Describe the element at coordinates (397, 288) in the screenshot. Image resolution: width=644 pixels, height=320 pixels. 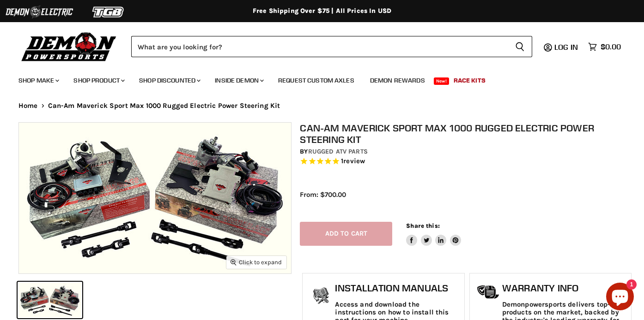
I see `h1: Installation Manuals` at that location.